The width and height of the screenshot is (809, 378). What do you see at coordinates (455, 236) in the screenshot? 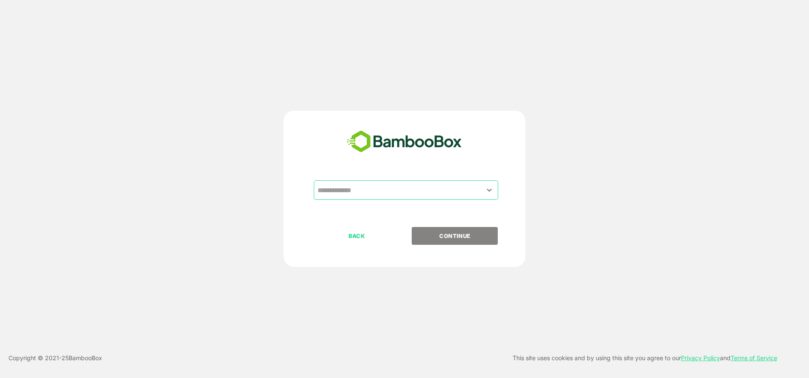
I see `p: CONTINUE` at bounding box center [455, 236].